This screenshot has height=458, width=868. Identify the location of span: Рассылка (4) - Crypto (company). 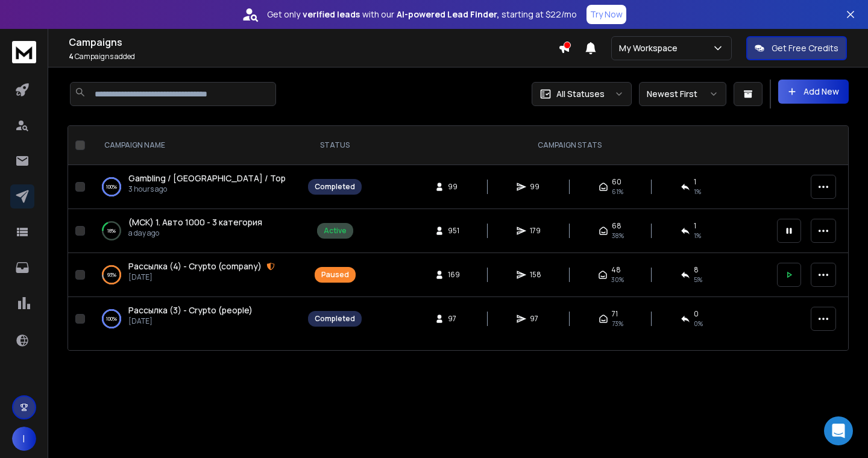
(195, 266).